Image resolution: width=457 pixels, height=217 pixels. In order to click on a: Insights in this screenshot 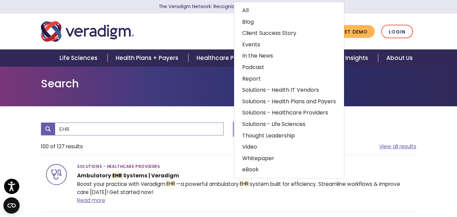, I will do `click(357, 58)`.